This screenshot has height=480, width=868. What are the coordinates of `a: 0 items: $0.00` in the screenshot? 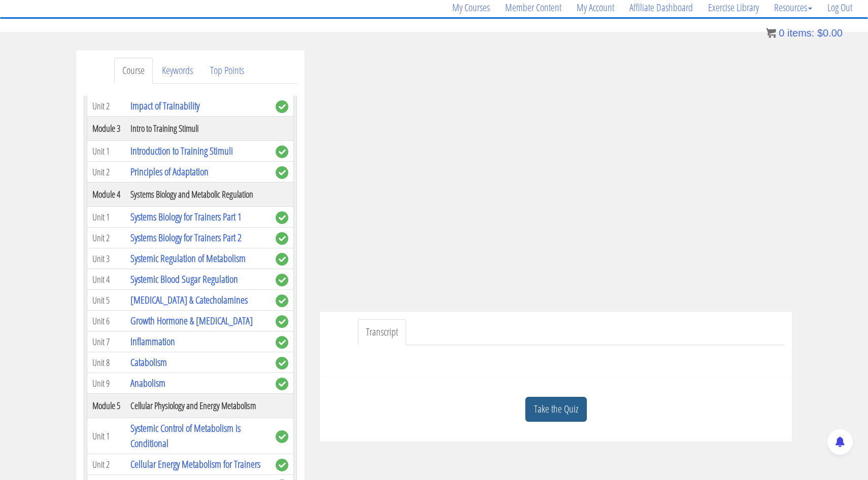 It's located at (804, 33).